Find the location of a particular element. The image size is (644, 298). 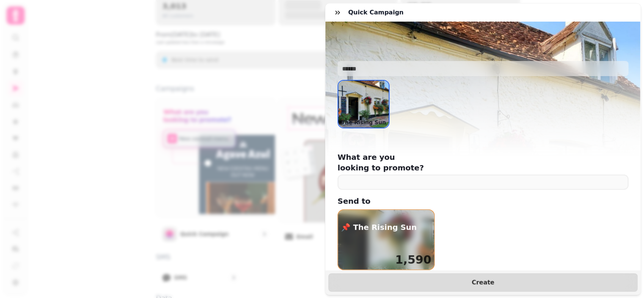

button: 📌 The Rising Sun1,590 is located at coordinates (386, 240).